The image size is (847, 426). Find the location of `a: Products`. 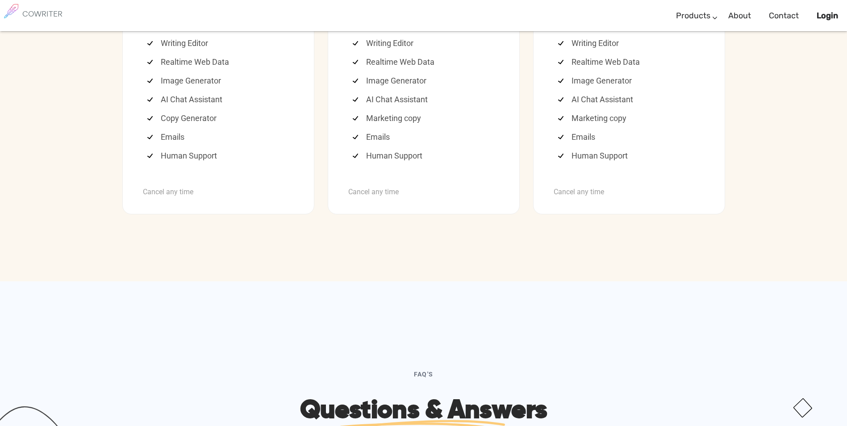

a: Products is located at coordinates (693, 16).